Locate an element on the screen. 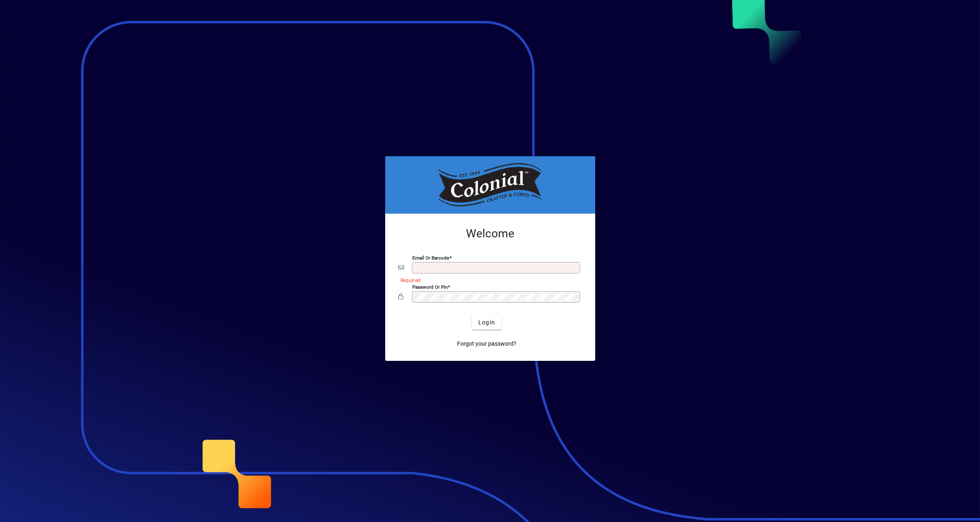  mat-label: Password or Pin is located at coordinates (430, 287).